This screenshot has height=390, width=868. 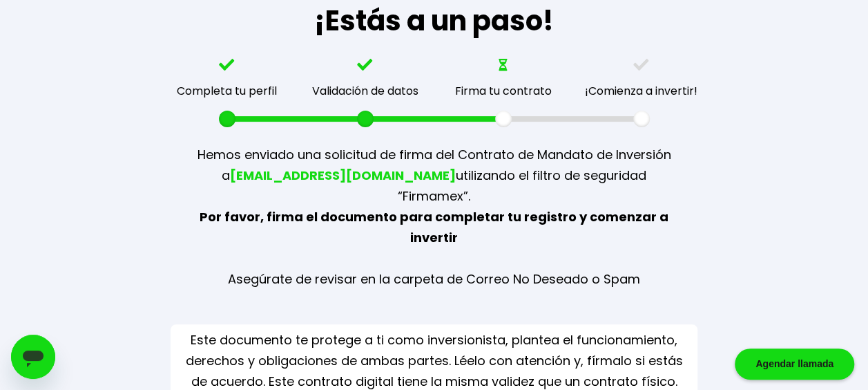 What do you see at coordinates (794, 363) in the screenshot?
I see `div: Agendar llamada` at bounding box center [794, 363].